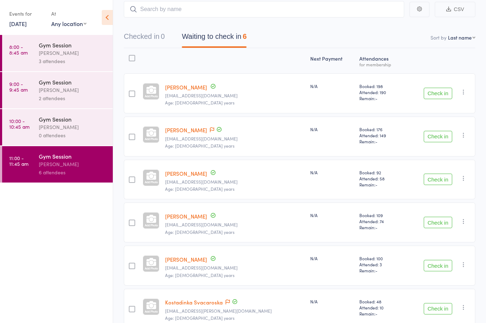  What do you see at coordinates (381, 178) in the screenshot?
I see `span: Attended: 58` at bounding box center [381, 178].